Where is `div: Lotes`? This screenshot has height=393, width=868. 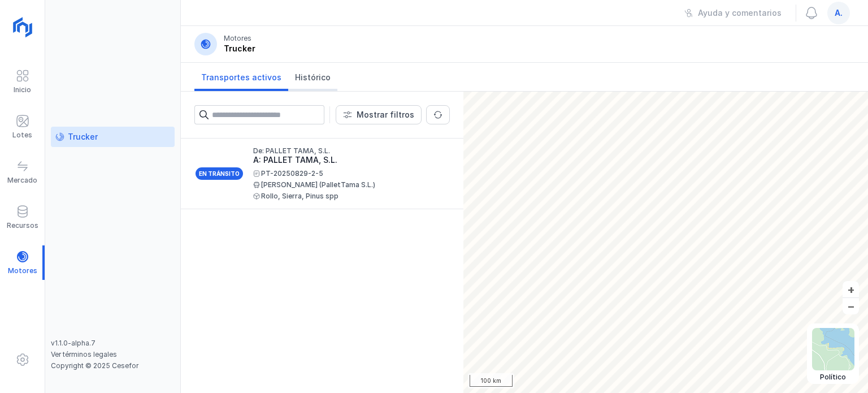 div: Lotes is located at coordinates (22, 135).